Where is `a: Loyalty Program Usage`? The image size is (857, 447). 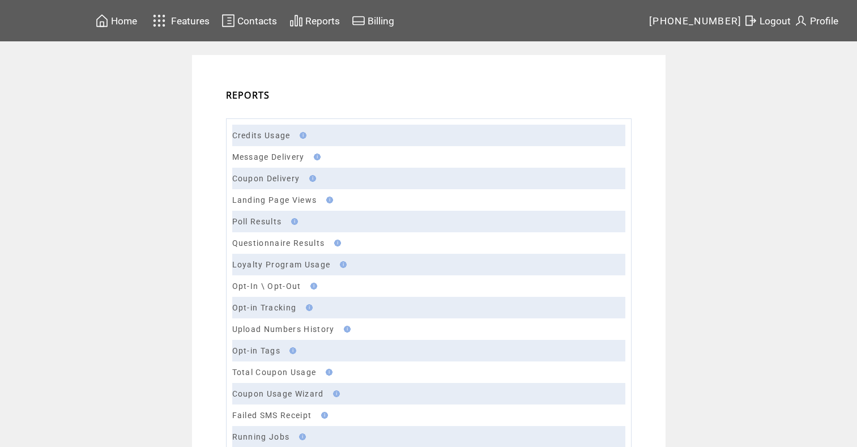
a: Loyalty Program Usage is located at coordinates (281, 264).